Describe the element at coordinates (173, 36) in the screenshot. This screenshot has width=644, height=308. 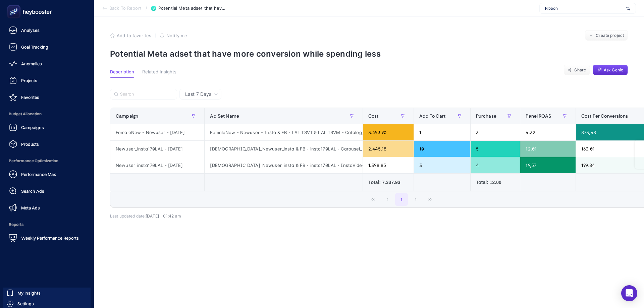
I see `button: Notify me` at that location.